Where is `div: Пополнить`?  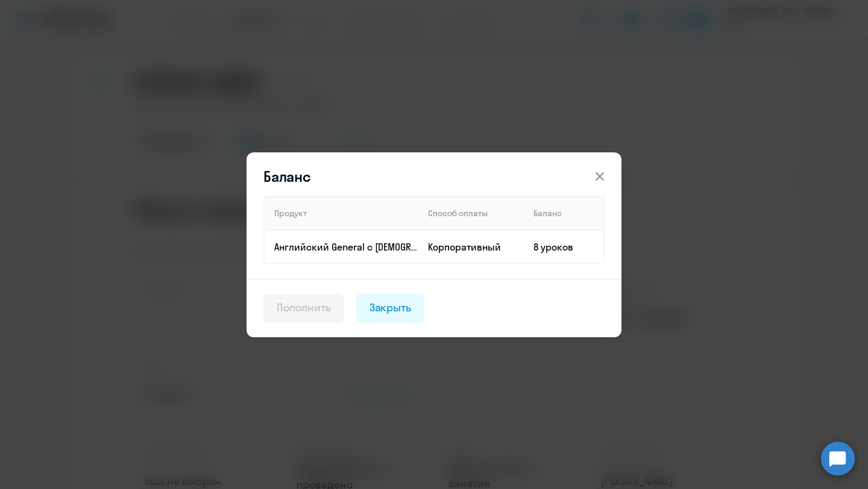
div: Пополнить is located at coordinates (304, 308).